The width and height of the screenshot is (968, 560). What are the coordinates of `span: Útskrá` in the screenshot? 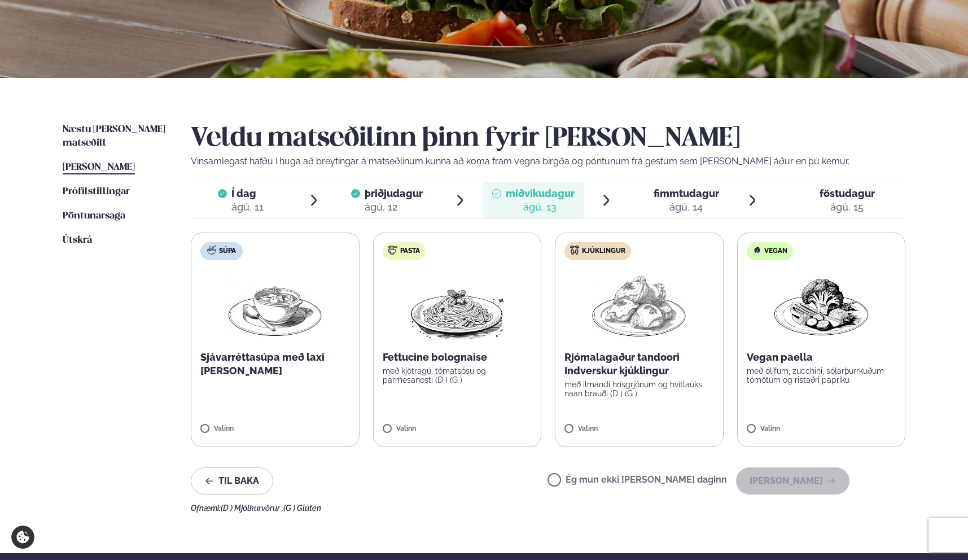 It's located at (78, 239).